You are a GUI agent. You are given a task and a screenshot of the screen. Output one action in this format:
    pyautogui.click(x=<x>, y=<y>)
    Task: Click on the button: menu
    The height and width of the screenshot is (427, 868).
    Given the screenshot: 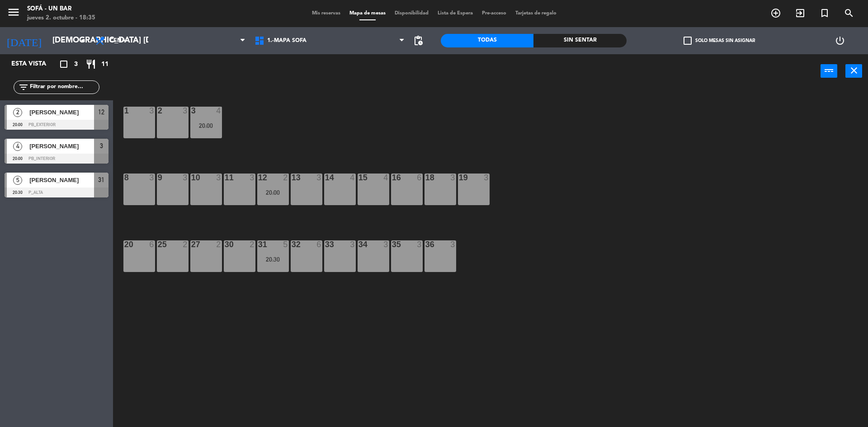 What is the action you would take?
    pyautogui.click(x=13, y=13)
    